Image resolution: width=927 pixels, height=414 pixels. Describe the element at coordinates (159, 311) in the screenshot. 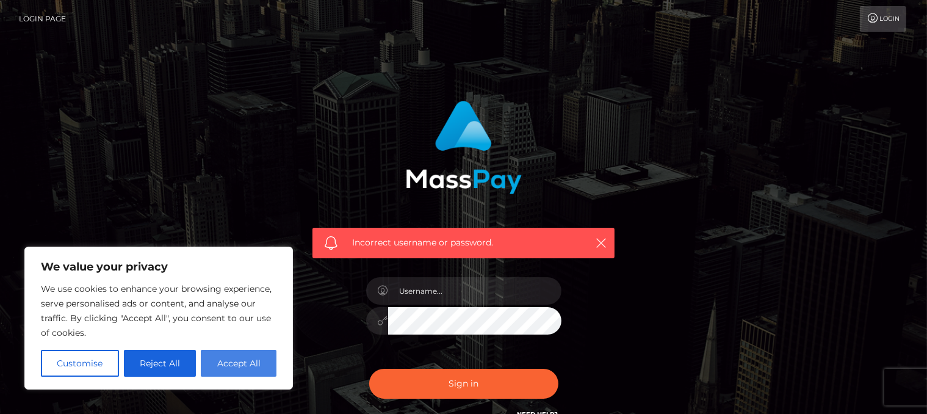

I see `p: We use cookies to enhance your browsing experience, serve personalised ads or content, and analys...` at that location.